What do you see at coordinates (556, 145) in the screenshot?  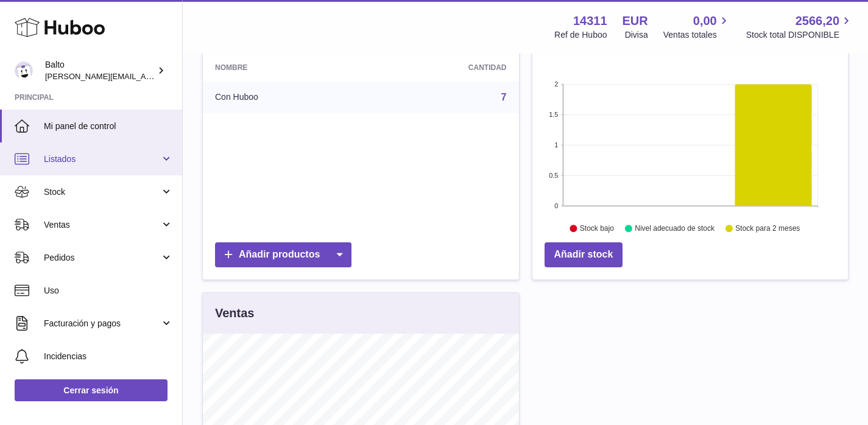 I see `text: 1` at bounding box center [556, 145].